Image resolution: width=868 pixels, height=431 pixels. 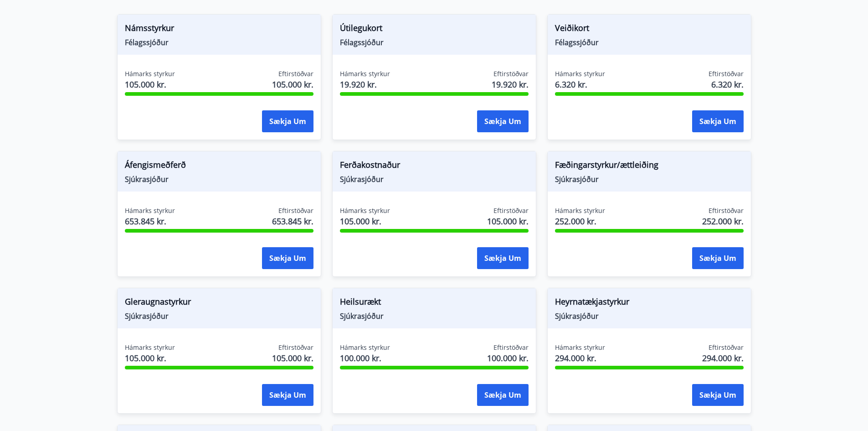 I want to click on span: Áfengismeðferð, so click(x=219, y=166).